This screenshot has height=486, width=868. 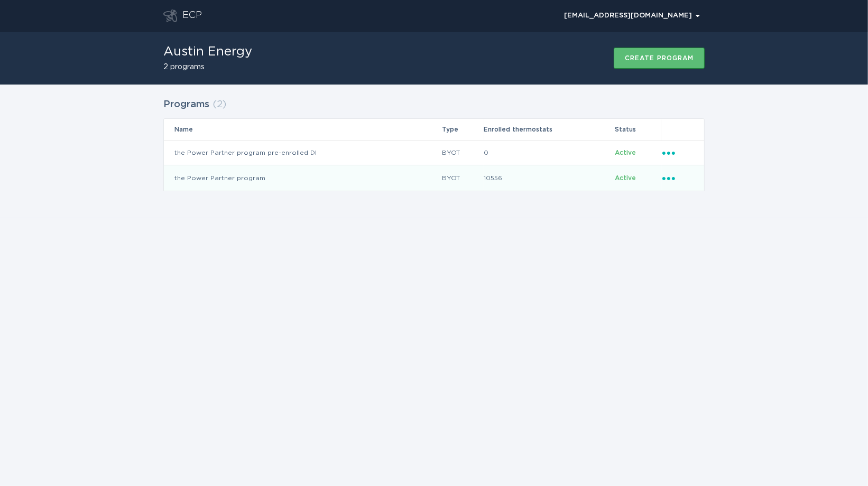 What do you see at coordinates (186, 105) in the screenshot?
I see `h2: Programs` at bounding box center [186, 105].